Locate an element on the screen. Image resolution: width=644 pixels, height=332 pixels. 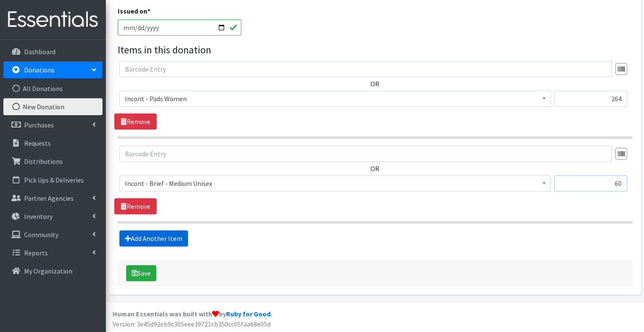
p: Donations is located at coordinates (39, 70).